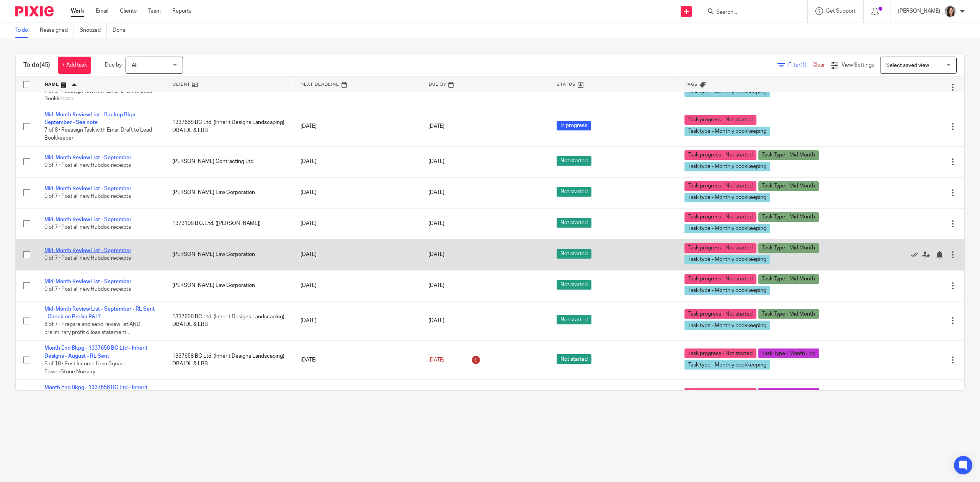 Image resolution: width=980 pixels, height=482 pixels. I want to click on a: Clear, so click(819, 65).